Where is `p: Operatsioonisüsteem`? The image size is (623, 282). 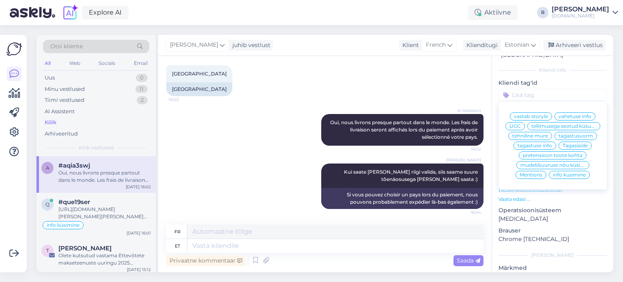
p: Operatsioonisüsteem is located at coordinates (553, 210).